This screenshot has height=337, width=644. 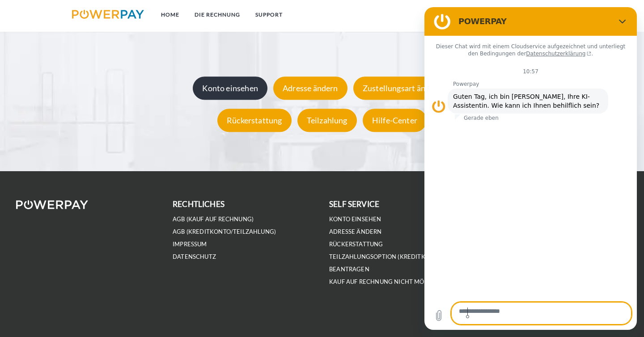 What do you see at coordinates (327, 121) in the screenshot?
I see `div: Teilzahlung` at bounding box center [327, 121].